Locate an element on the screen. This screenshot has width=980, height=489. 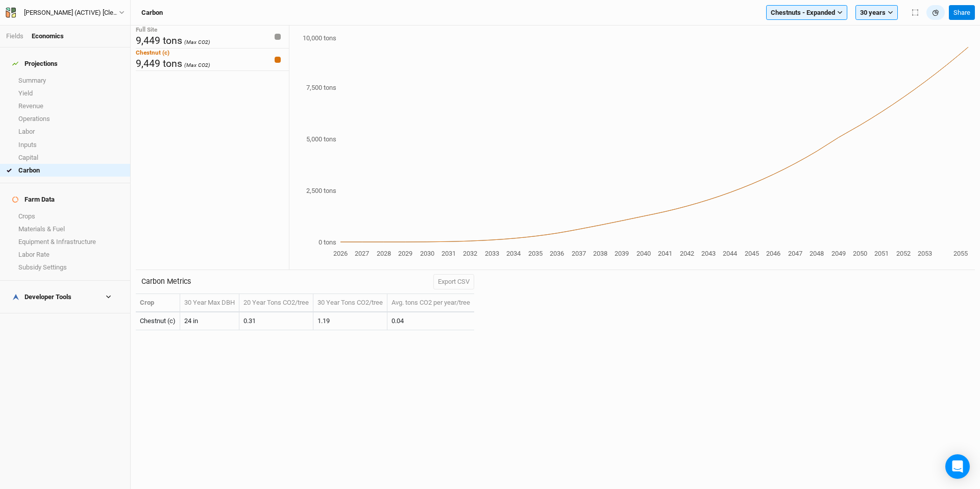
th: 30 Year Max DBH is located at coordinates (210, 303).